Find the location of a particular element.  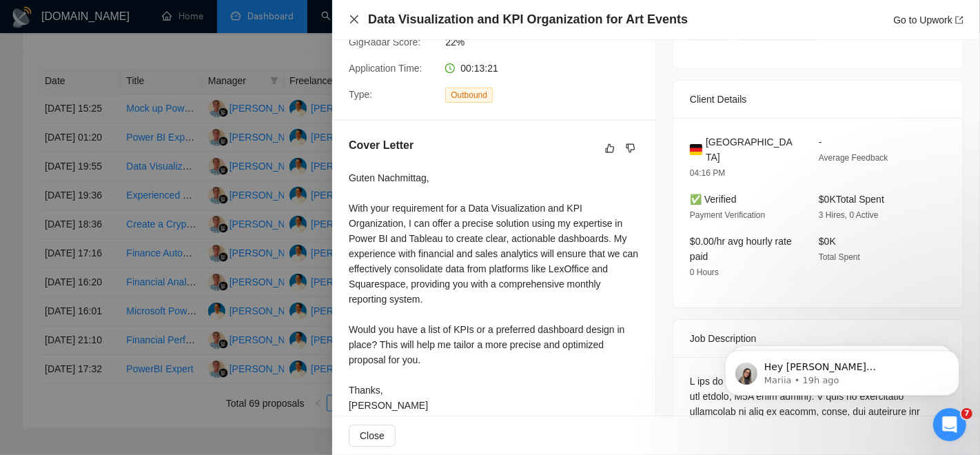

span: Average Feedback is located at coordinates (853, 158).